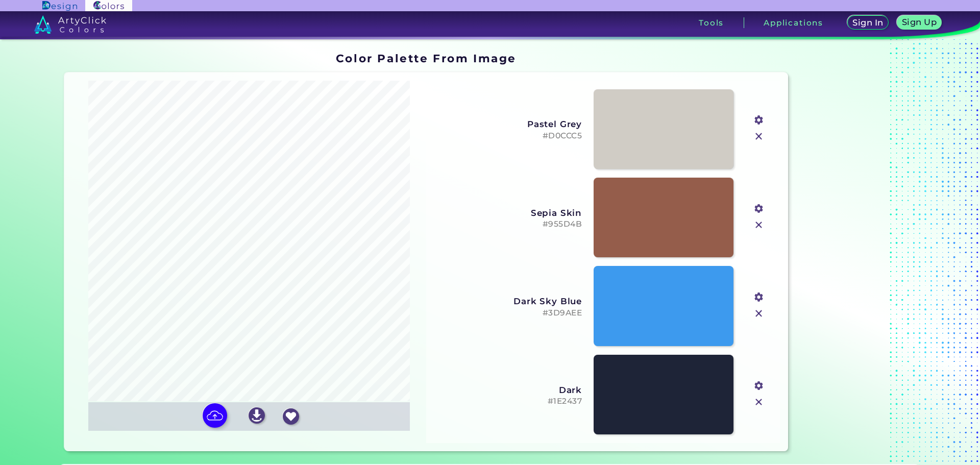 This screenshot has width=980, height=465. Describe the element at coordinates (793, 22) in the screenshot. I see `h3: Applications` at that location.